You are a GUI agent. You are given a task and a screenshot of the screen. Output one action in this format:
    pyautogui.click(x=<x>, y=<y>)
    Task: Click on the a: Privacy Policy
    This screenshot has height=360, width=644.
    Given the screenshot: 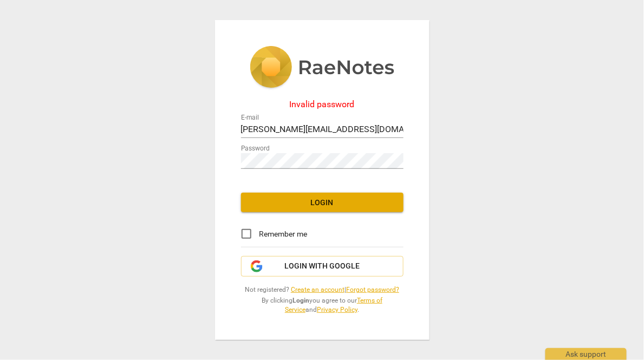 What is the action you would take?
    pyautogui.click(x=337, y=310)
    